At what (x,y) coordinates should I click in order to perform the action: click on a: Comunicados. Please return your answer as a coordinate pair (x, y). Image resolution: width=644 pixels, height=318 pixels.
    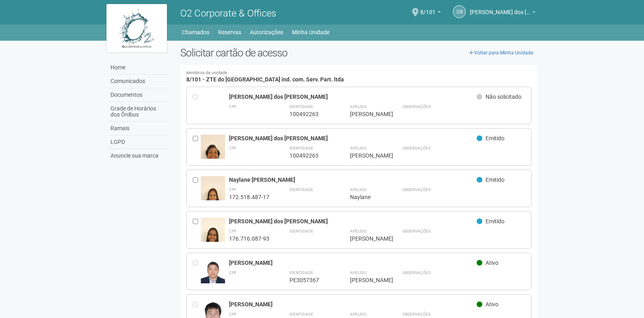
    Looking at the image, I should click on (138, 81).